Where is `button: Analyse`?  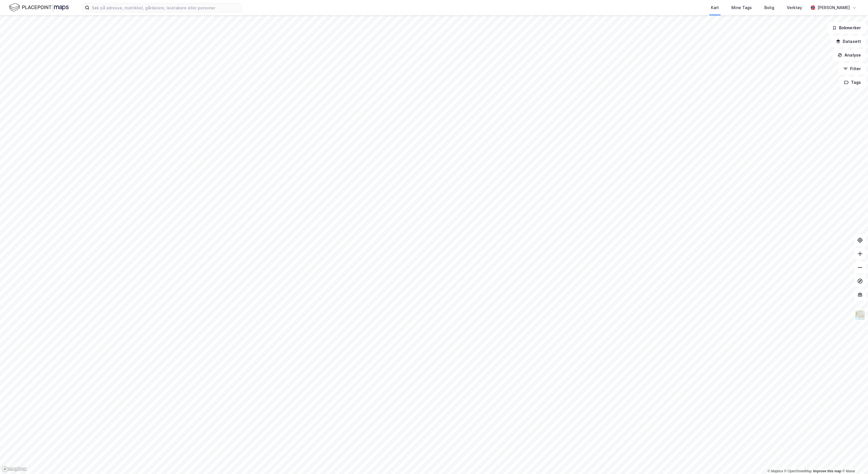 button: Analyse is located at coordinates (849, 55).